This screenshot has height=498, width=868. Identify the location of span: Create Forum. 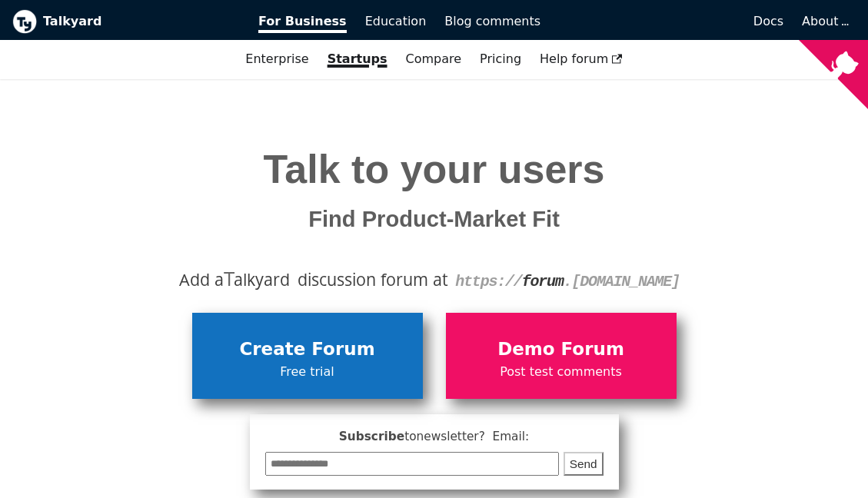
(307, 350).